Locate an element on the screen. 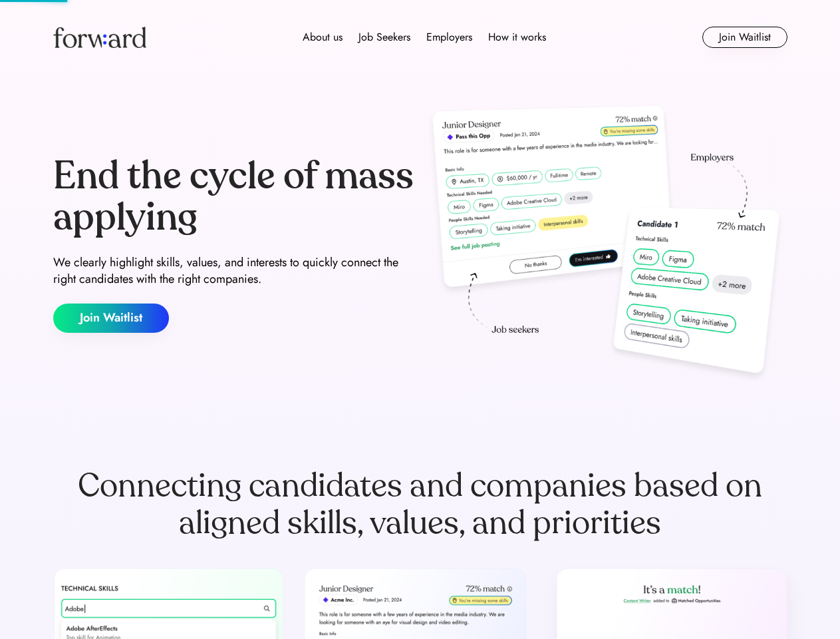  img: Forward logo is located at coordinates (100, 37).